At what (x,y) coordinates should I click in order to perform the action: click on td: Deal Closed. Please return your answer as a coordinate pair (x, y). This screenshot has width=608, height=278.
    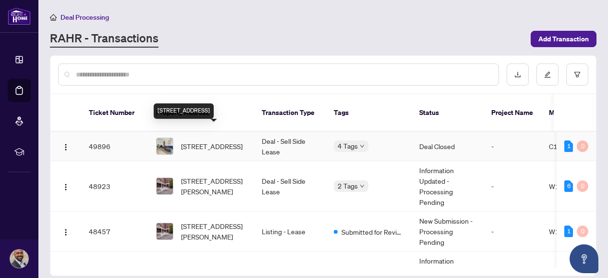
    Looking at the image, I should click on (448, 146).